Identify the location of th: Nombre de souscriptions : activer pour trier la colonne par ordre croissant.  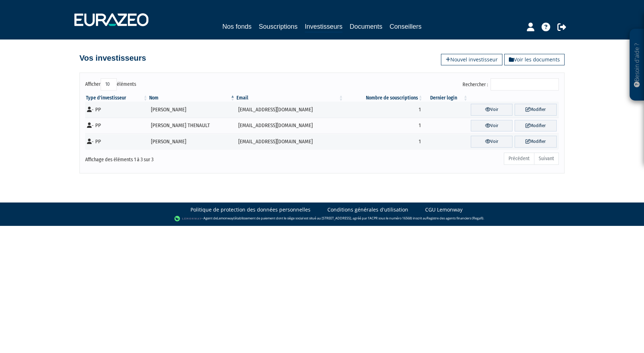
(384, 98).